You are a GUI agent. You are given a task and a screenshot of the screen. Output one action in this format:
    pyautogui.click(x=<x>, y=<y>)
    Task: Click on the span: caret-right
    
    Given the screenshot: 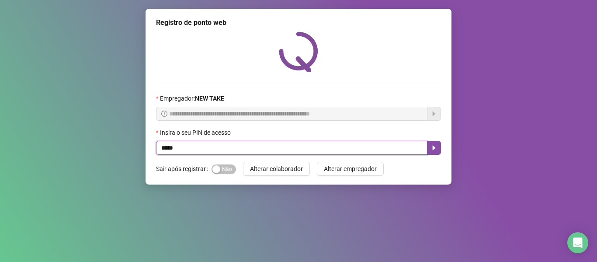 What is the action you would take?
    pyautogui.click(x=434, y=148)
    